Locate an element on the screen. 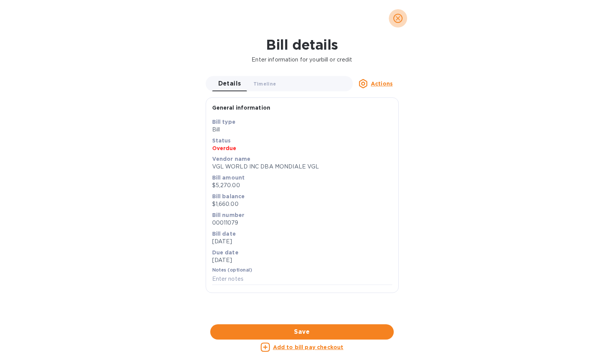  span: Details is located at coordinates (230, 84).